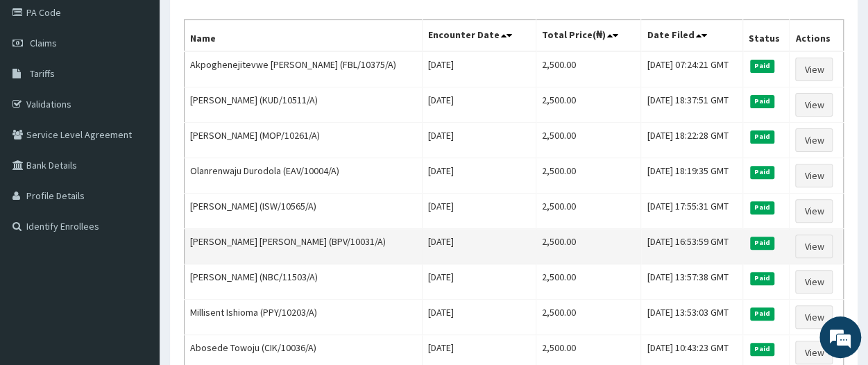  What do you see at coordinates (135, 253) in the screenshot?
I see `textarea: Type your message and hit 'Enter'` at bounding box center [135, 253].